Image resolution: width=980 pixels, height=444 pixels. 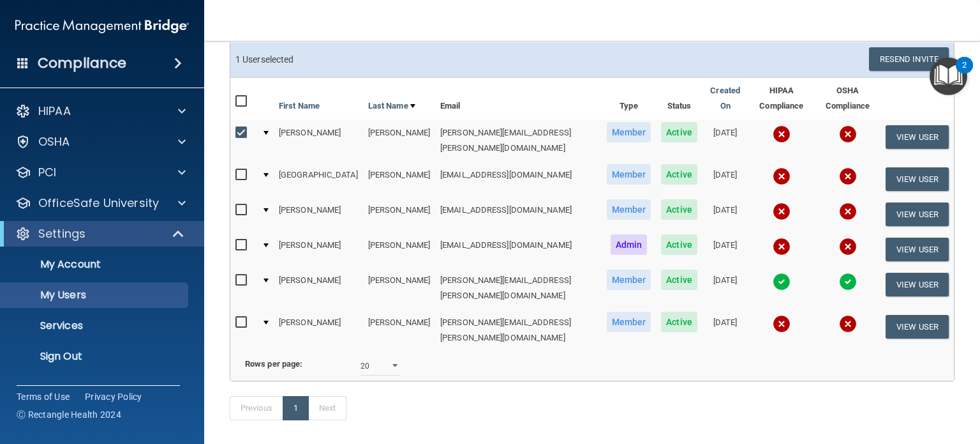 I want to click on a: Created On, so click(x=726, y=99).